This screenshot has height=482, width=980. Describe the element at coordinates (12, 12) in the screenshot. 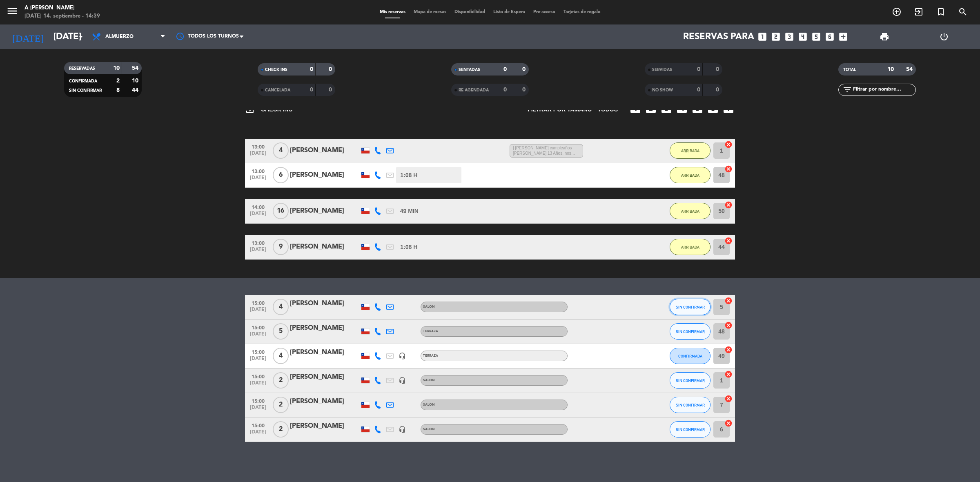

I see `button: menu` at that location.